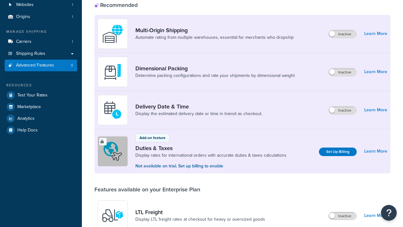 The height and width of the screenshot is (227, 403). What do you see at coordinates (29, 107) in the screenshot?
I see `span: Marketplace` at bounding box center [29, 107].